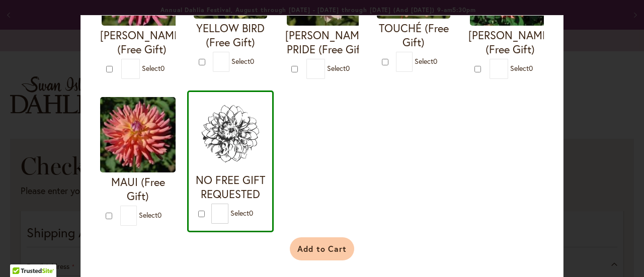 The height and width of the screenshot is (277, 644). What do you see at coordinates (322, 249) in the screenshot?
I see `button: Add to Cart` at bounding box center [322, 249].